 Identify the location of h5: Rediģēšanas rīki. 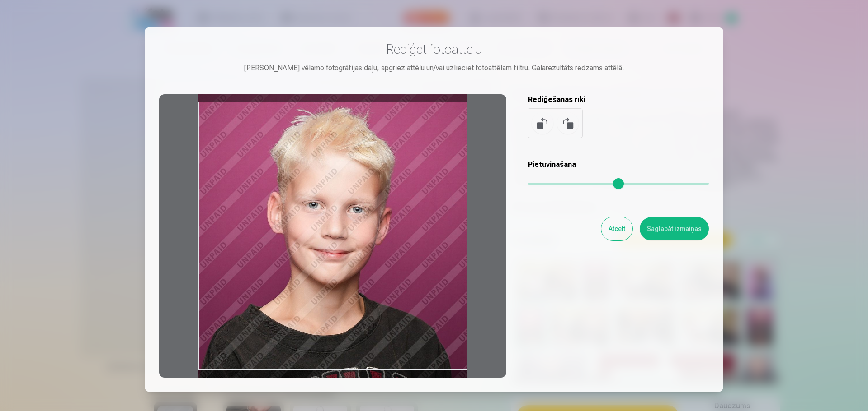
(618, 99).